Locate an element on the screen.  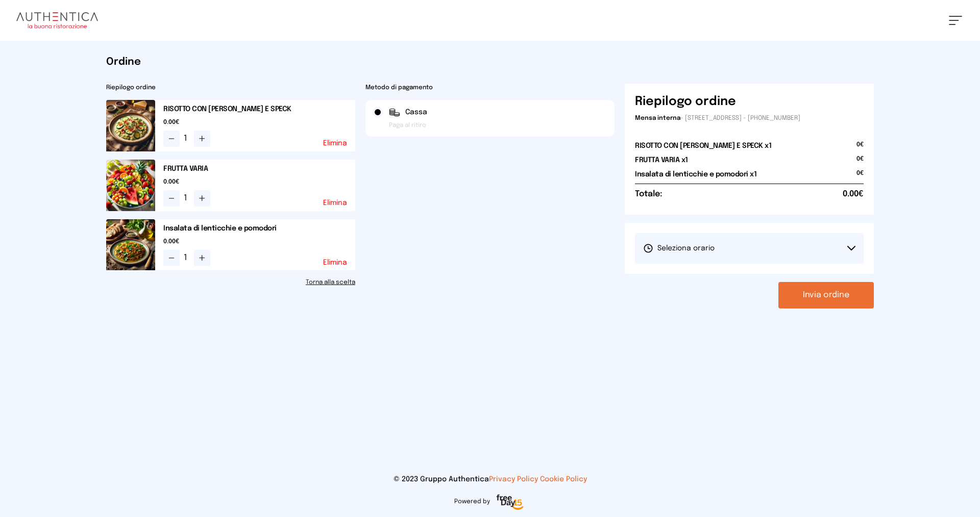
h2: FRUTTA VARIA is located at coordinates (259, 169).